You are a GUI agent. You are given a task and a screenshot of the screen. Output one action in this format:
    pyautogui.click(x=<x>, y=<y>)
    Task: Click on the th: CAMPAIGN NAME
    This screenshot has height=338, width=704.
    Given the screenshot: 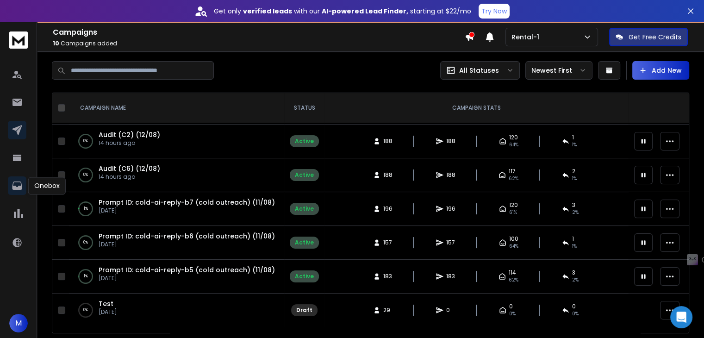 What is the action you would take?
    pyautogui.click(x=176, y=108)
    